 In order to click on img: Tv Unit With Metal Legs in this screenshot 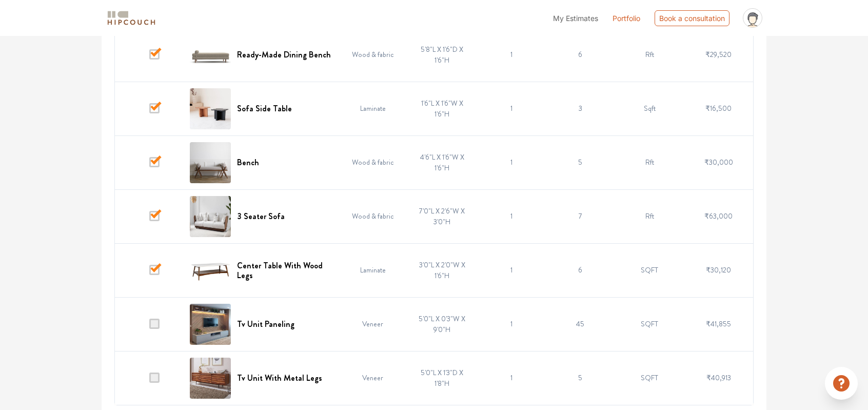, I will do `click(210, 378)`.